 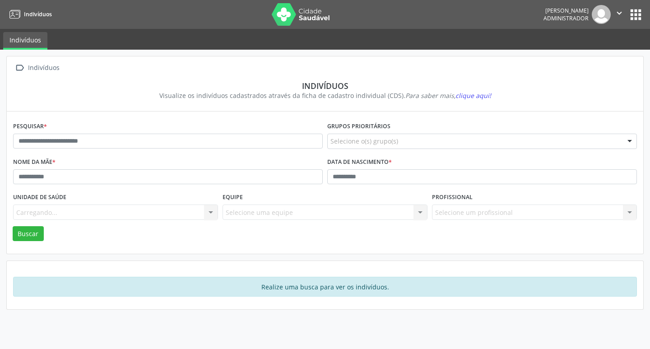 What do you see at coordinates (325, 287) in the screenshot?
I see `div: Realize uma busca para ver os indivíduos.` at bounding box center [325, 287].